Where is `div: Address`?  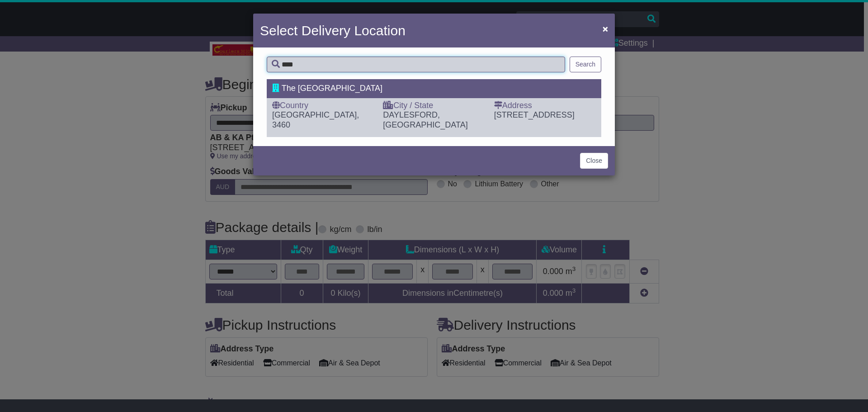 div: Address is located at coordinates (545, 106).